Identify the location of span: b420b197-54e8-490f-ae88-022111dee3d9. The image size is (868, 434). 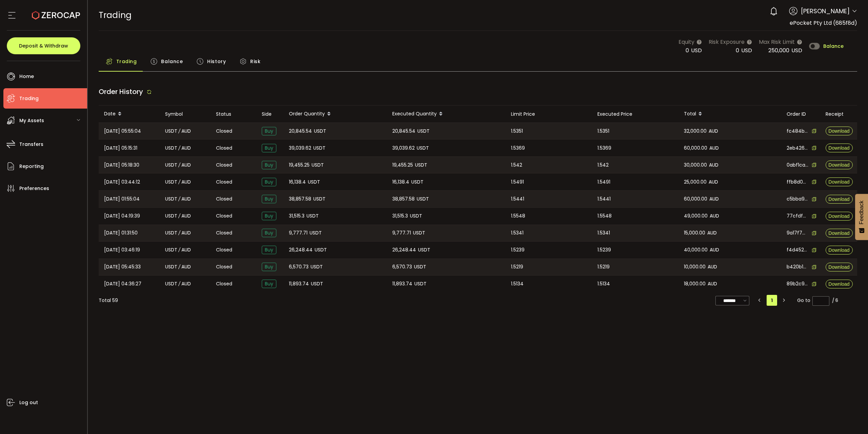
(798, 266).